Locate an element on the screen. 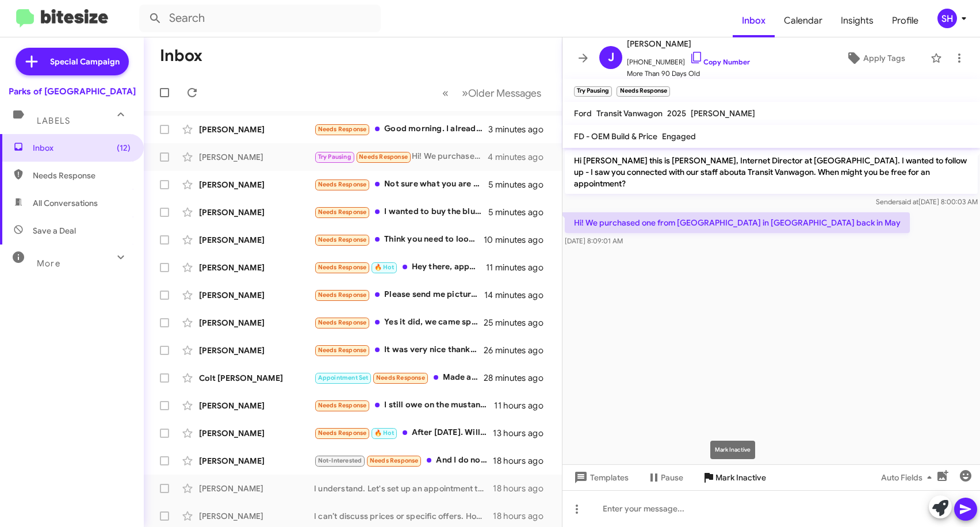 This screenshot has width=980, height=527. div: It was very nice thank you! is located at coordinates (398, 350).